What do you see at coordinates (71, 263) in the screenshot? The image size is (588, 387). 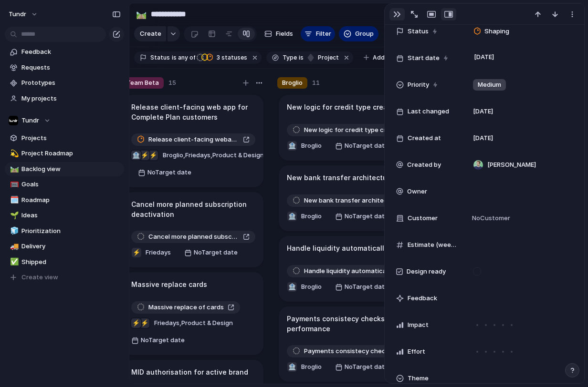 I see `span: Shipped` at bounding box center [71, 263].